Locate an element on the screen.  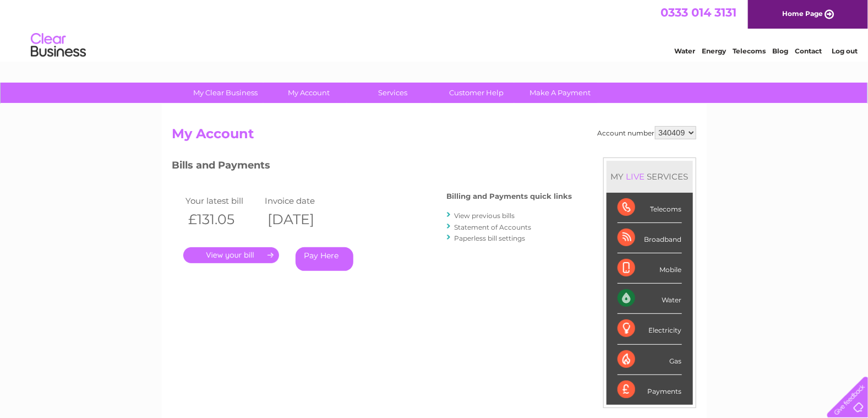
div: Telecoms is located at coordinates (650, 208).